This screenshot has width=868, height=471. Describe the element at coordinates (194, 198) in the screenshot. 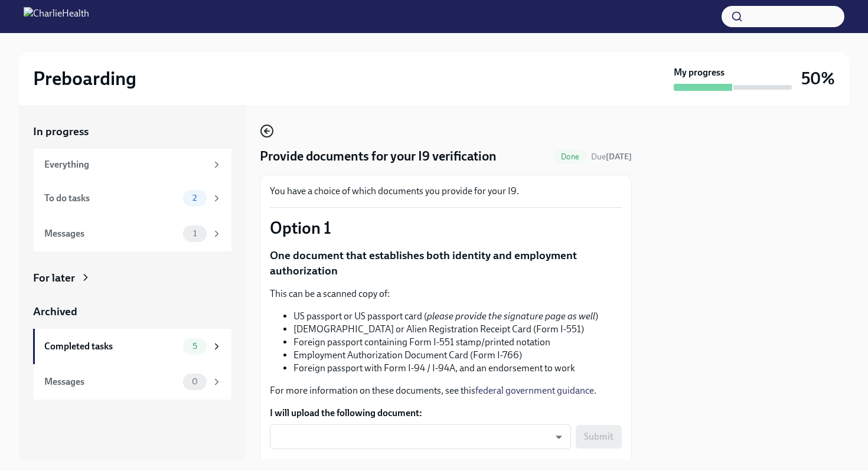

I see `span: 2` at that location.